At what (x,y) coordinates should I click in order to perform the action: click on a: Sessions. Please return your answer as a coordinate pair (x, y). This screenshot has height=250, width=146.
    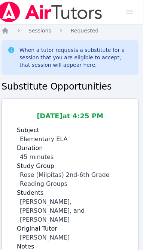
    Looking at the image, I should click on (40, 31).